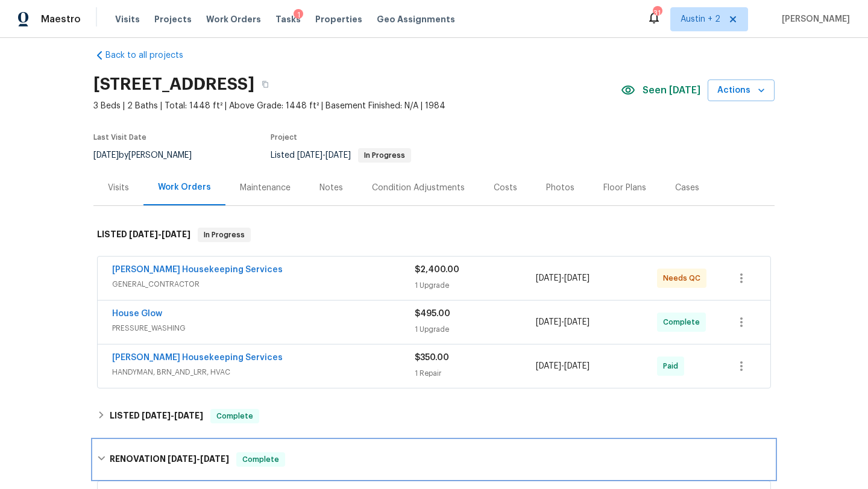 This screenshot has height=489, width=868. Describe the element at coordinates (264, 284) in the screenshot. I see `span: GENERAL_CONTRACTOR` at that location.